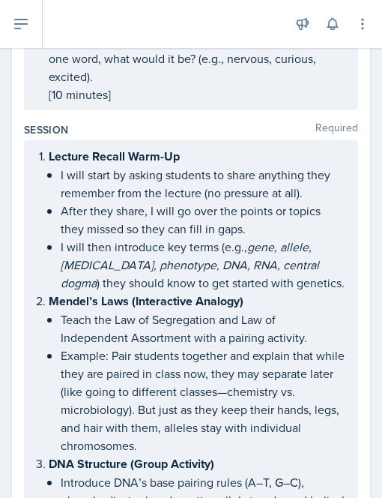 The height and width of the screenshot is (498, 382). I want to click on p: If you had to describe how you feel about genetics in one word, what would it be? (e.g., nervous,..., so click(197, 58).